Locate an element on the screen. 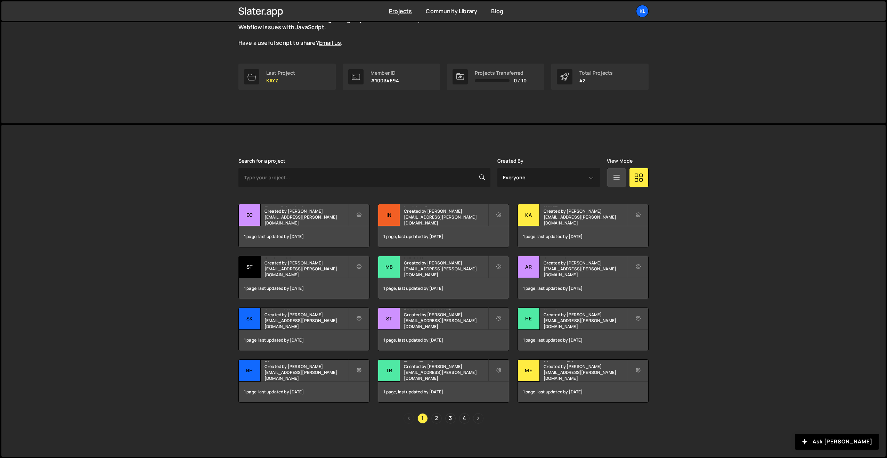  h2: Styleguide is located at coordinates (306, 257).